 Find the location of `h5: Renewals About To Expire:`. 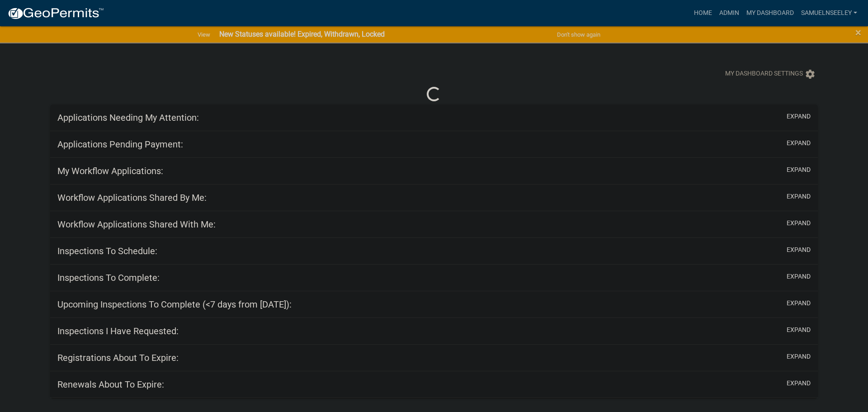

h5: Renewals About To Expire: is located at coordinates (111, 384).